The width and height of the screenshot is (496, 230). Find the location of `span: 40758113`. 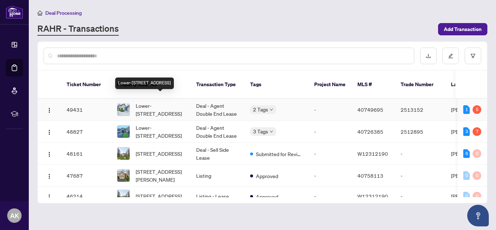

span: 40758113 is located at coordinates (371, 175).